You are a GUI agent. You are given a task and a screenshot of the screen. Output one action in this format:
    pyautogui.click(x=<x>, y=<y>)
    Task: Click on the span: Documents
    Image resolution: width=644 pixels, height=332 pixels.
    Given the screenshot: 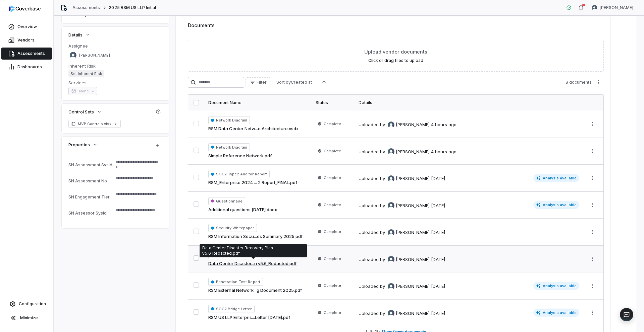 What is the action you would take?
    pyautogui.click(x=201, y=25)
    